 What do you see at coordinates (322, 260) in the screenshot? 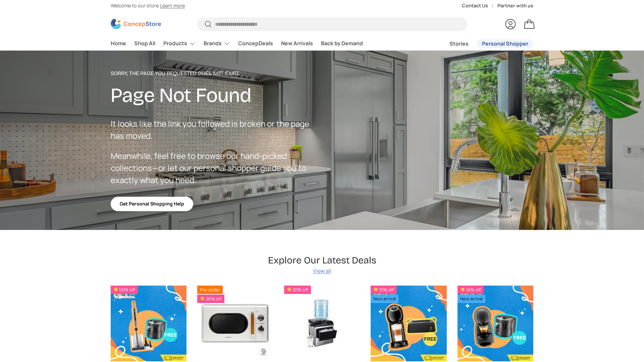
I see `h2: Explore Our Latest Deals` at bounding box center [322, 260].